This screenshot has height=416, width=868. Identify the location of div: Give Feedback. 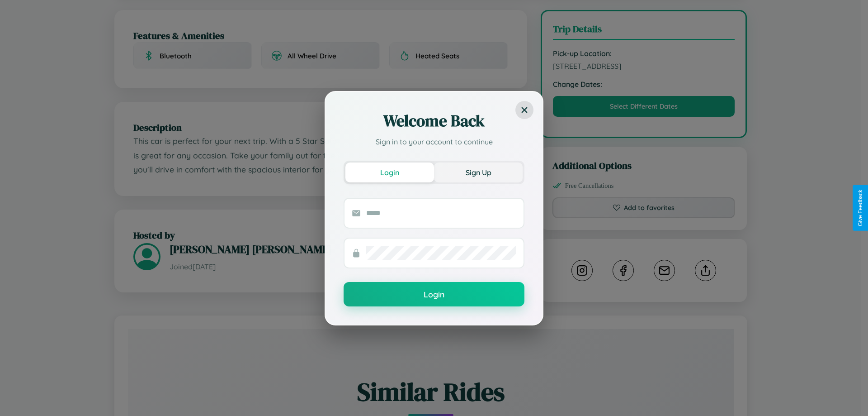
(861, 208).